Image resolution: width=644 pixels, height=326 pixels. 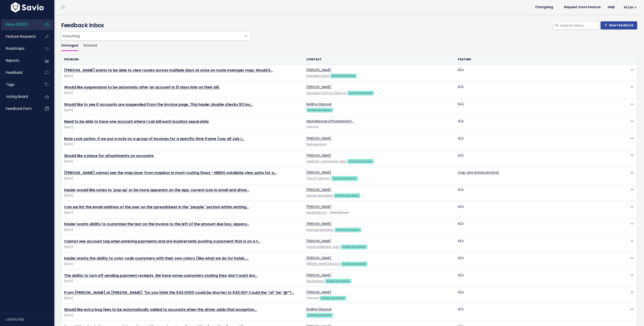 What do you see at coordinates (317, 213) in the screenshot?
I see `a: Hauler Hero Inc.` at bounding box center [317, 213].